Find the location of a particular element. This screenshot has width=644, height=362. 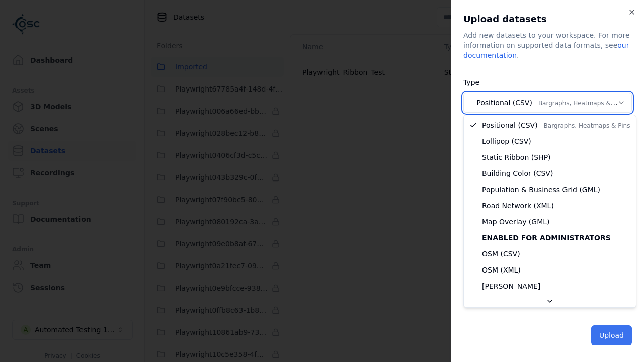

span: Static Ribbon (SHP) is located at coordinates (516, 158).